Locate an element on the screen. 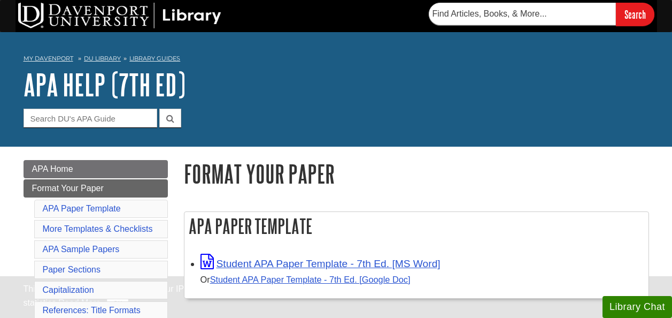  img: DU Library is located at coordinates (120, 16).